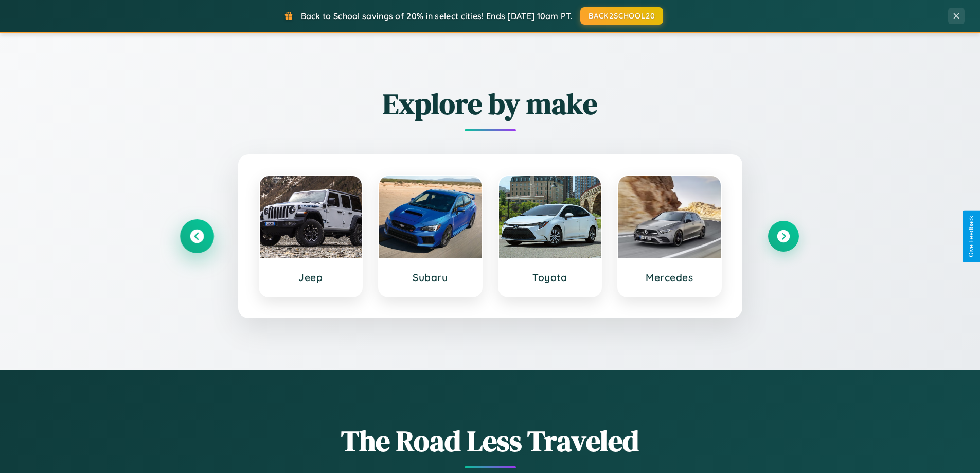  I want to click on div: Give Feedback, so click(971, 236).